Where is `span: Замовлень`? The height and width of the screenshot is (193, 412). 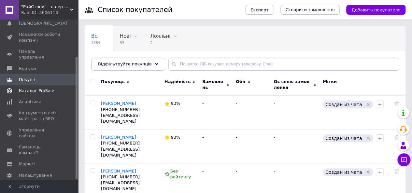 span: Замовлень is located at coordinates (213, 85).